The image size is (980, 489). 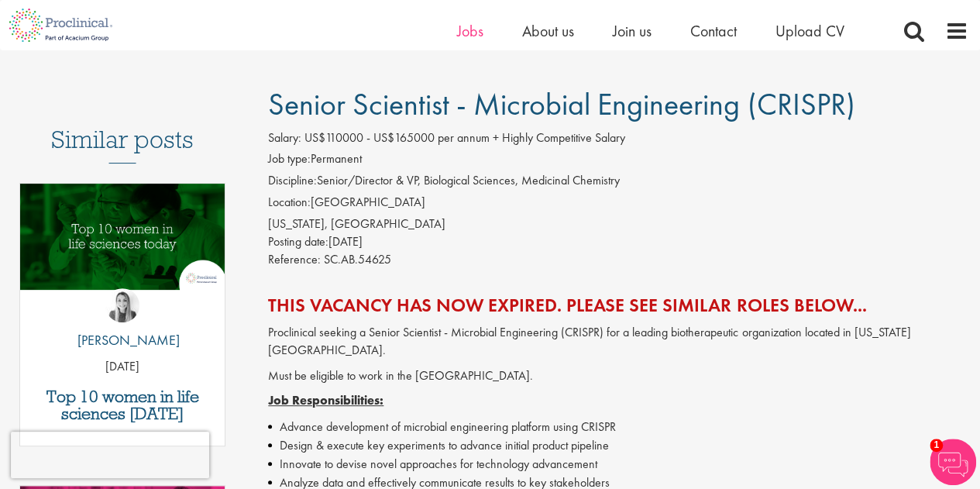 I want to click on span: Posting date:, so click(x=298, y=241).